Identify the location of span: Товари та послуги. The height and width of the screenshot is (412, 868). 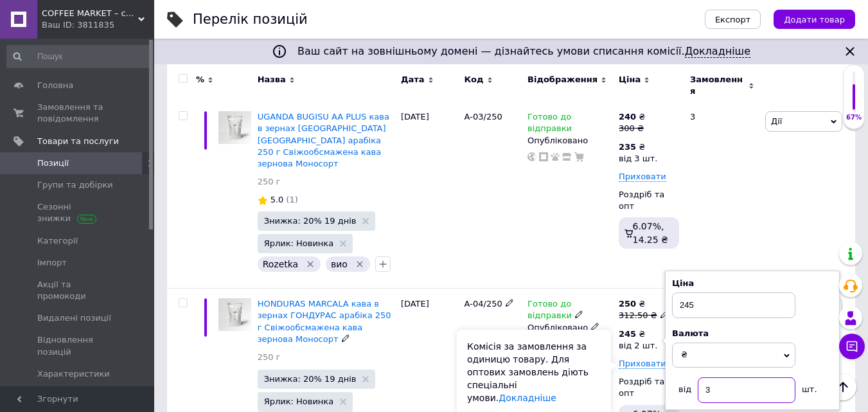
(78, 141).